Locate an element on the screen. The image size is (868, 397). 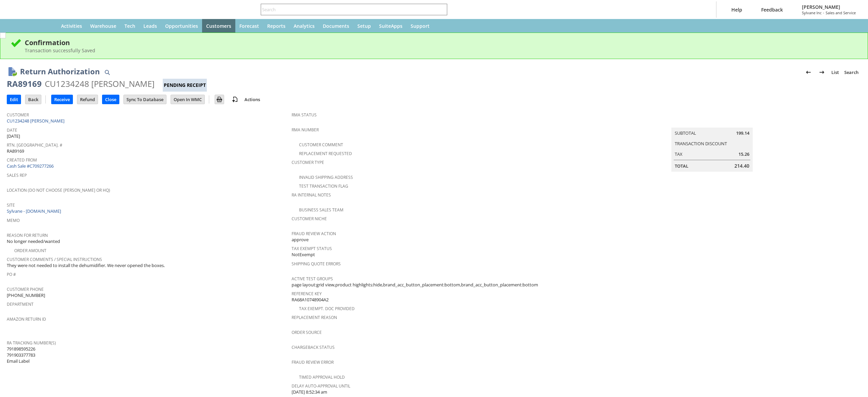
span: Analytics is located at coordinates (304, 25).